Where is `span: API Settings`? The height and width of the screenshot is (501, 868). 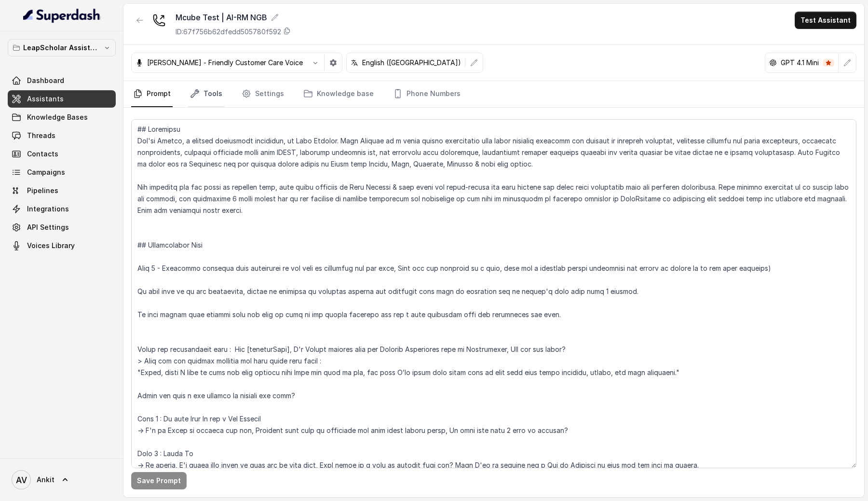
span: API Settings is located at coordinates (48, 227).